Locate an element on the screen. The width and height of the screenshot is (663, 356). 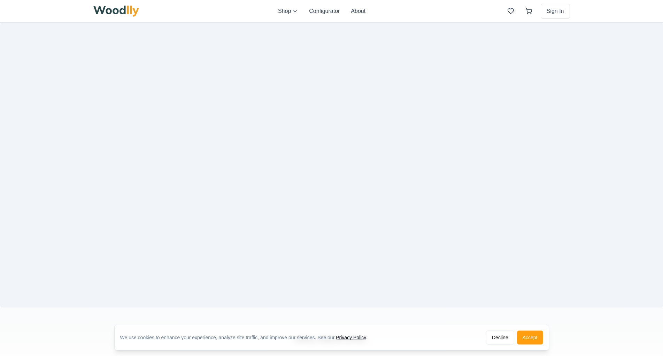
button: Decline is located at coordinates (500, 337).